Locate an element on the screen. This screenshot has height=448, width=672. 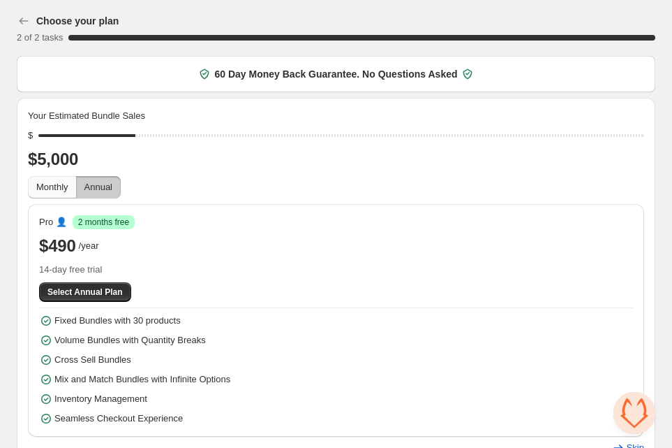
span: Mix and Match Bundles with Infinite Options is located at coordinates (142, 379).